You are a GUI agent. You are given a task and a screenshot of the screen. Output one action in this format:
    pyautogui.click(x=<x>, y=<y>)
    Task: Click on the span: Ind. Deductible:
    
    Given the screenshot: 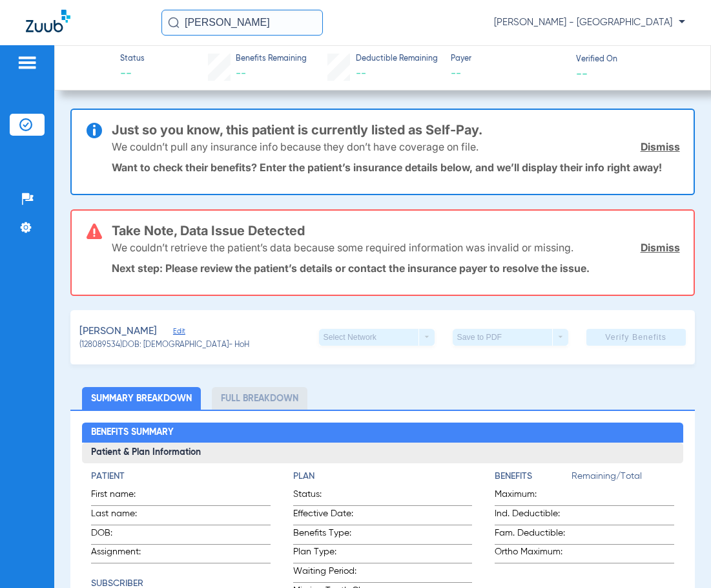 What is the action you would take?
    pyautogui.click(x=532, y=515)
    